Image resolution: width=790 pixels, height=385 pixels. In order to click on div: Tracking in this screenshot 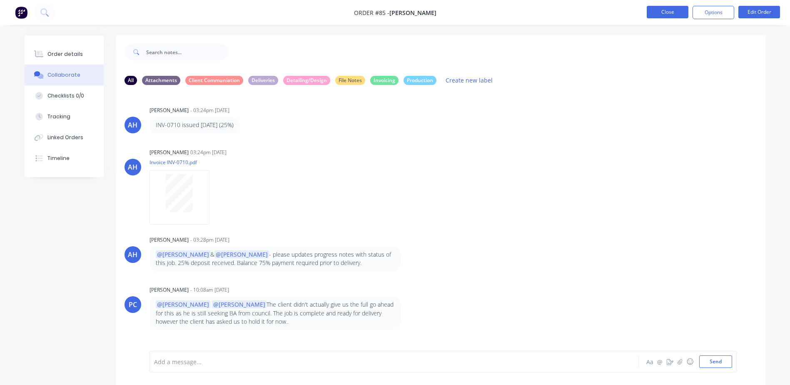, I will do `click(59, 117)`.